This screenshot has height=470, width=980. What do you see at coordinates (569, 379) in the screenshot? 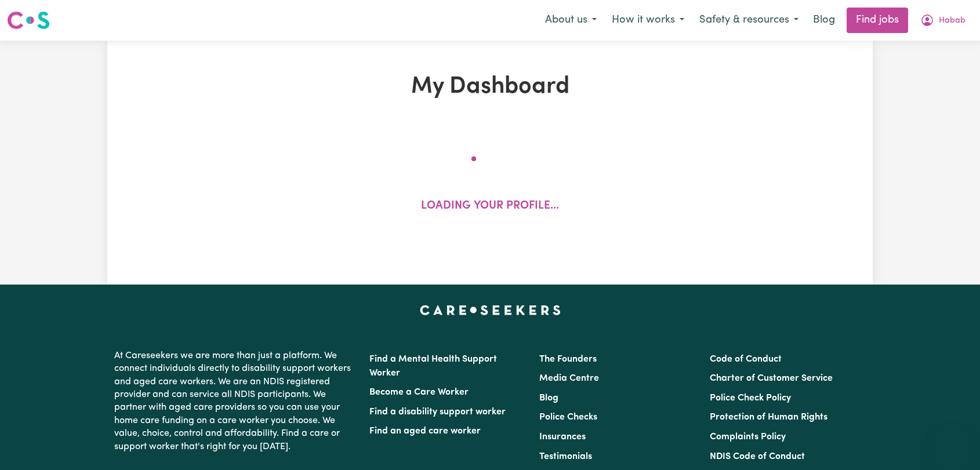
I see `a: Media Centre` at bounding box center [569, 379].